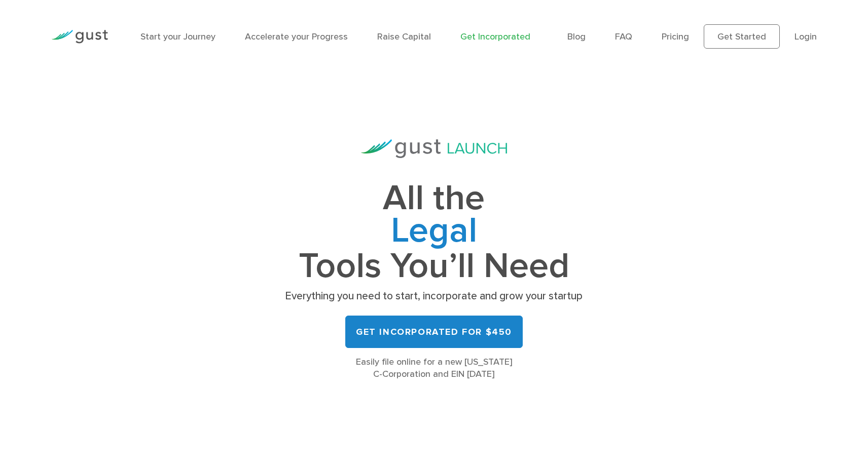  I want to click on a: Get Incorporated for $450, so click(434, 332).